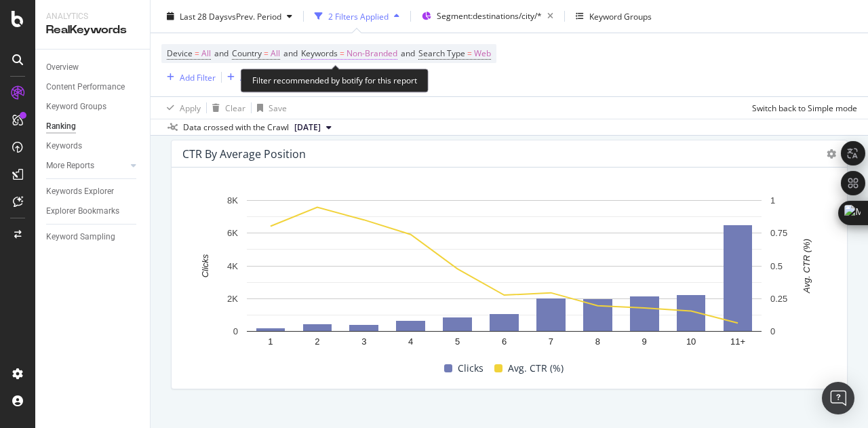 This screenshot has width=868, height=428. What do you see at coordinates (319, 53) in the screenshot?
I see `span: Keywords` at bounding box center [319, 53].